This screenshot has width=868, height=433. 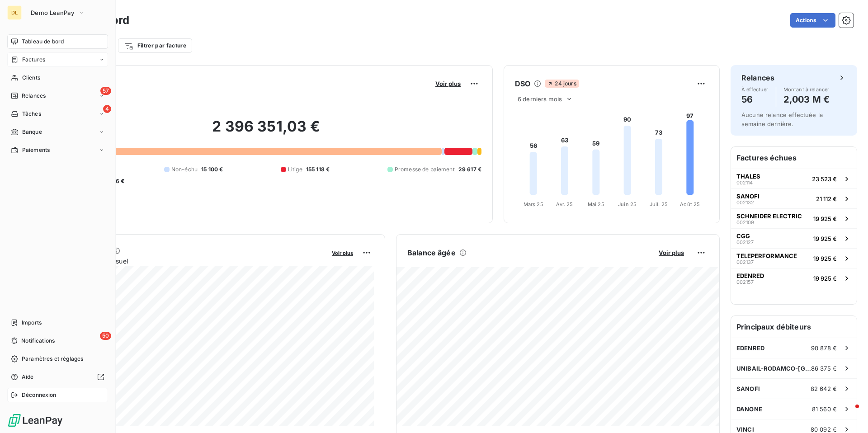 What do you see at coordinates (58, 42) in the screenshot?
I see `a: Tableau de bord` at bounding box center [58, 42].